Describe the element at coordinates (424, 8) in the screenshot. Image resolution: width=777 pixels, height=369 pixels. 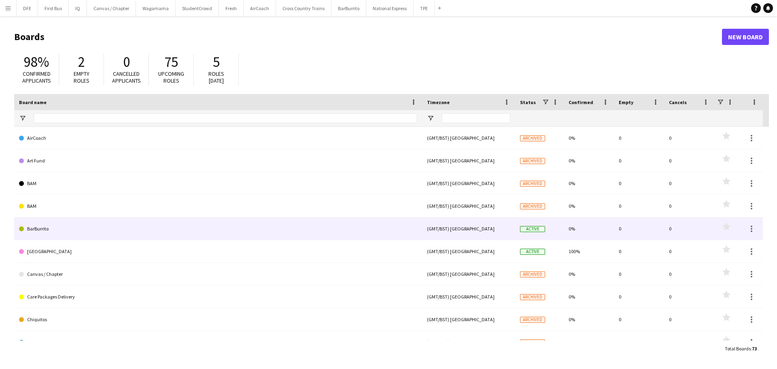
I see `button: TPE` at that location.